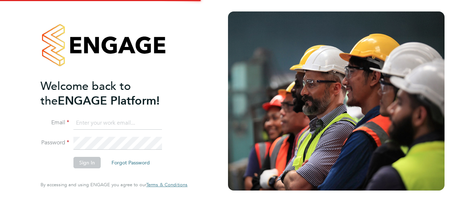 The height and width of the screenshot is (202, 456). Describe the element at coordinates (55, 143) in the screenshot. I see `label: Password` at that location.